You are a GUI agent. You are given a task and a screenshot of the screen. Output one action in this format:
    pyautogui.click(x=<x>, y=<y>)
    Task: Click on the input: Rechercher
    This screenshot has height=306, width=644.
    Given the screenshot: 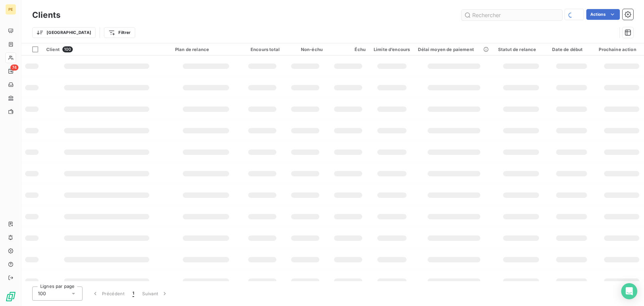 What is the action you would take?
    pyautogui.click(x=512, y=15)
    